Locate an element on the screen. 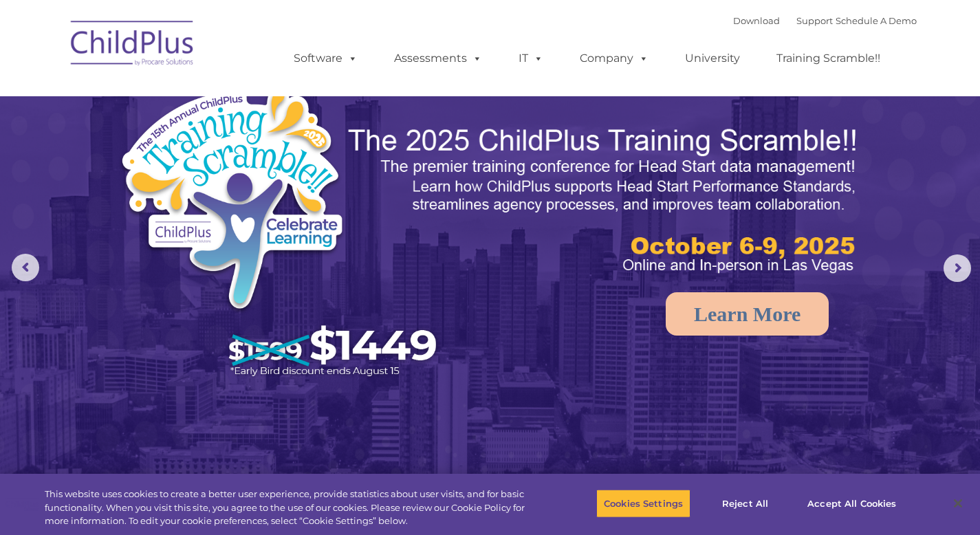  div: This website uses cookies to create a better user experience, provide statistics about user visit... is located at coordinates (292, 507).